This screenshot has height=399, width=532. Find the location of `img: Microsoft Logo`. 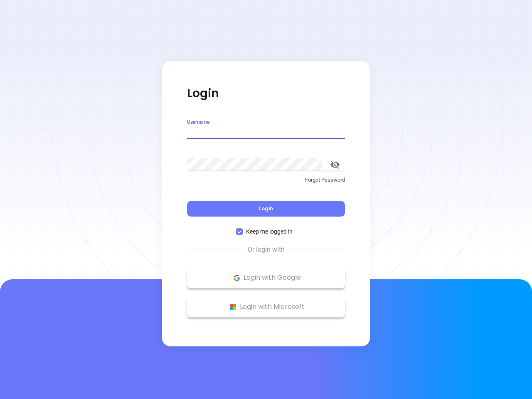

img: Microsoft Logo is located at coordinates (232, 307).